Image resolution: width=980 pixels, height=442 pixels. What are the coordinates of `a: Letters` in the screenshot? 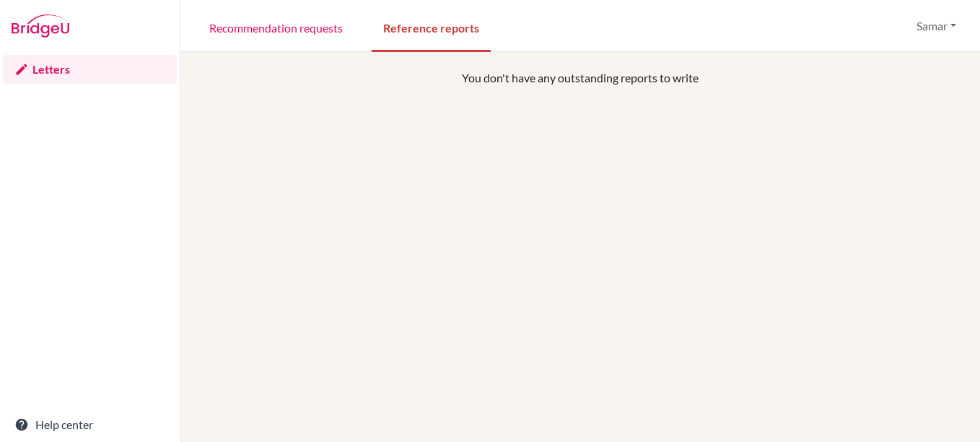 It's located at (90, 70).